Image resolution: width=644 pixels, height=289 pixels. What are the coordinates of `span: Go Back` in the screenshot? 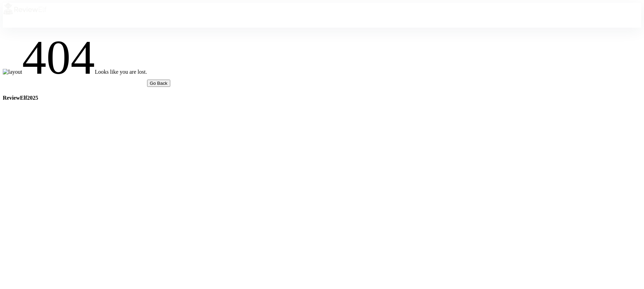 It's located at (158, 83).